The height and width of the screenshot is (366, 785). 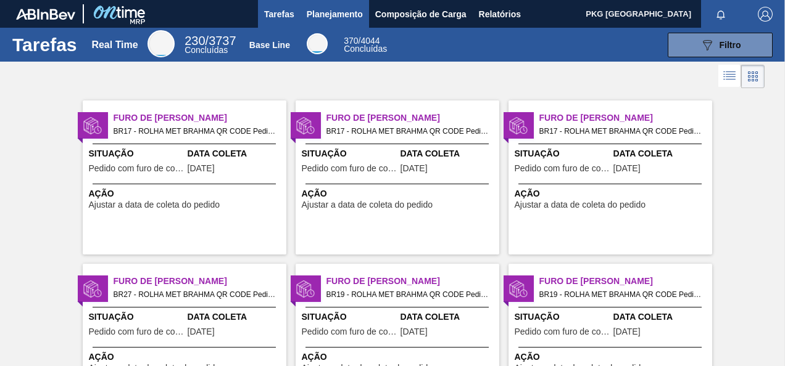 What do you see at coordinates (195, 131) in the screenshot?
I see `span: BR17 - ROLHA MET BRAHMA QR CODE Pedido - 1967135` at bounding box center [195, 131].